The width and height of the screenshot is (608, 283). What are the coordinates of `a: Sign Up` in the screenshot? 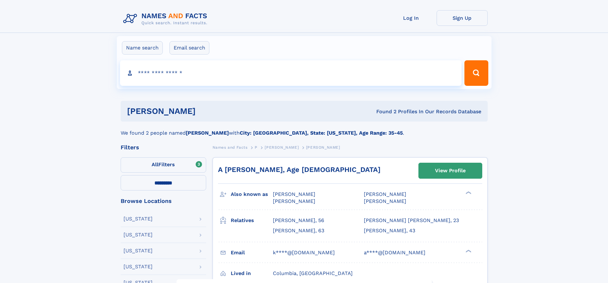 It's located at (462, 18).